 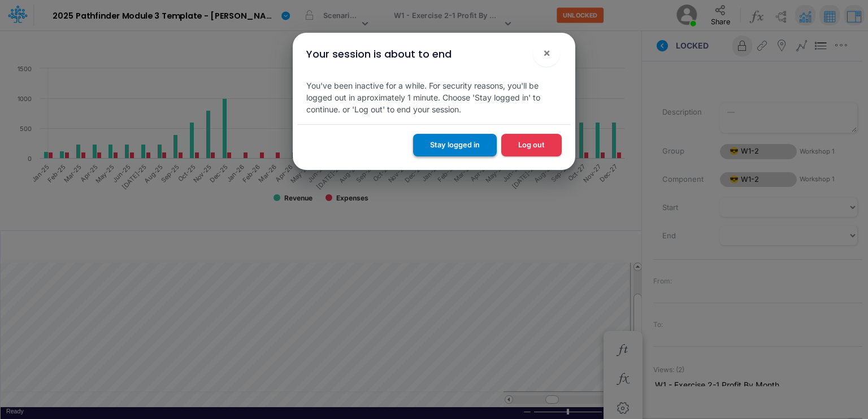 What do you see at coordinates (531, 145) in the screenshot?
I see `button: Log out` at bounding box center [531, 145].